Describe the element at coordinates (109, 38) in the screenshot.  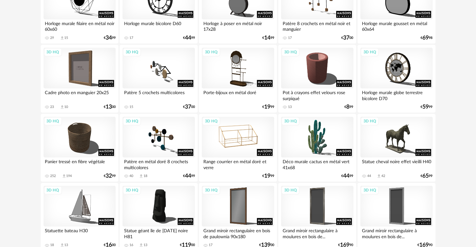
I see `span: 34` at that location.